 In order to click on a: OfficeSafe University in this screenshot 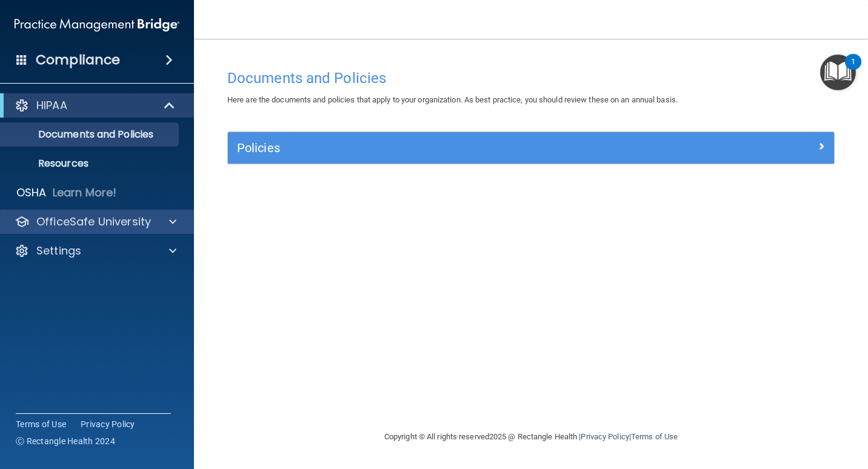, I will do `click(95, 222)`.